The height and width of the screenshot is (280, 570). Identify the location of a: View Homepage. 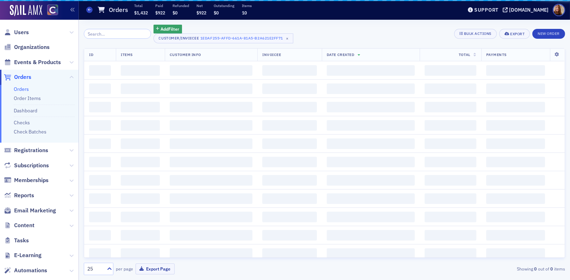
(50, 11).